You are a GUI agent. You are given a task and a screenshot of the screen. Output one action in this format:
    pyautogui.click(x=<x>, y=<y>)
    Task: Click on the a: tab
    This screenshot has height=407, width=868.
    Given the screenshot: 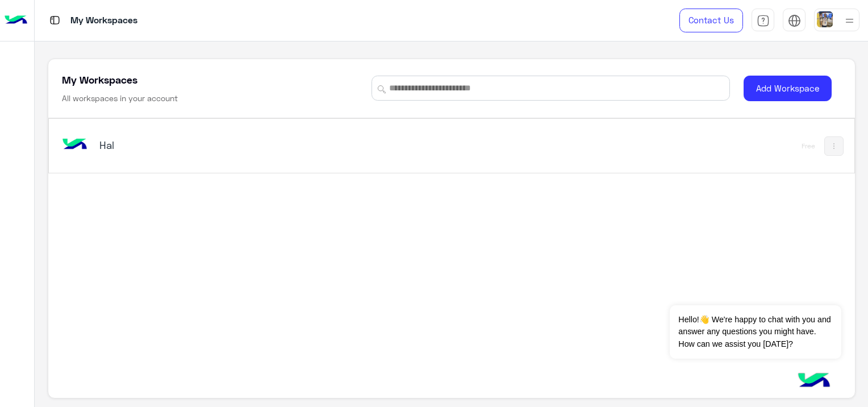 What is the action you would take?
    pyautogui.click(x=763, y=20)
    